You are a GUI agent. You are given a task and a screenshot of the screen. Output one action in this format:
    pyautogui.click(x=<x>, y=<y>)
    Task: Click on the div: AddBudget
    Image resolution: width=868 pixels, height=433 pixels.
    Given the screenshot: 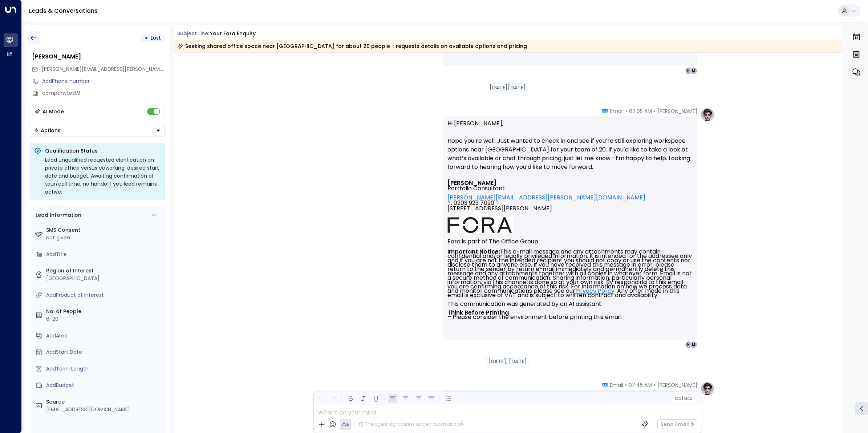 What is the action you would take?
    pyautogui.click(x=104, y=385)
    